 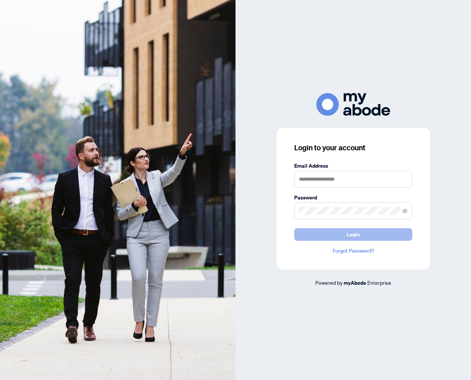 What do you see at coordinates (354, 283) in the screenshot?
I see `a: myAbode` at bounding box center [354, 283].